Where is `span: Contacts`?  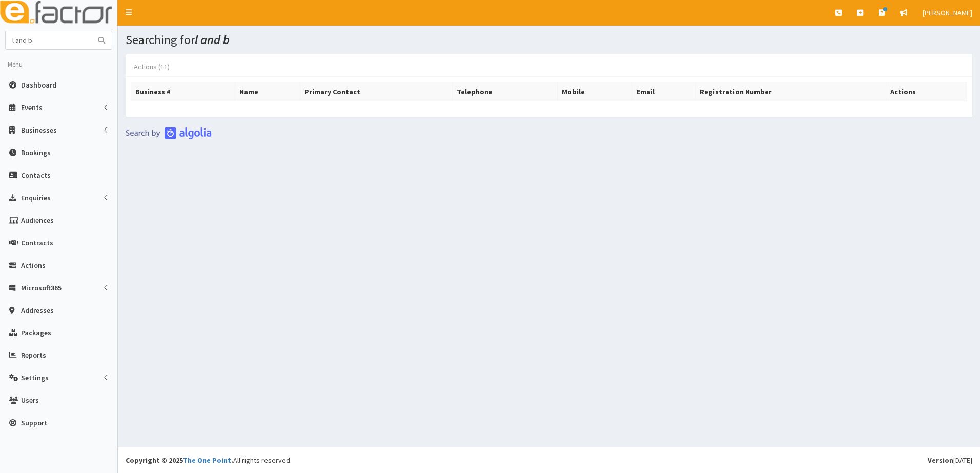 span: Contacts is located at coordinates (36, 175).